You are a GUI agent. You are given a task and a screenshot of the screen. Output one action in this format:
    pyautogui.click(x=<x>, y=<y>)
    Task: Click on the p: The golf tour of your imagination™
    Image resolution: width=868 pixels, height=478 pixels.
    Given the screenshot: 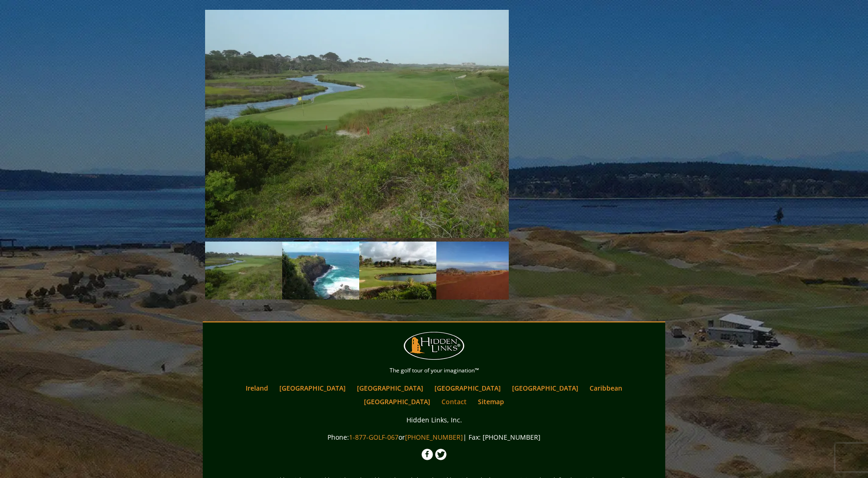 What is the action you would take?
    pyautogui.click(x=434, y=371)
    